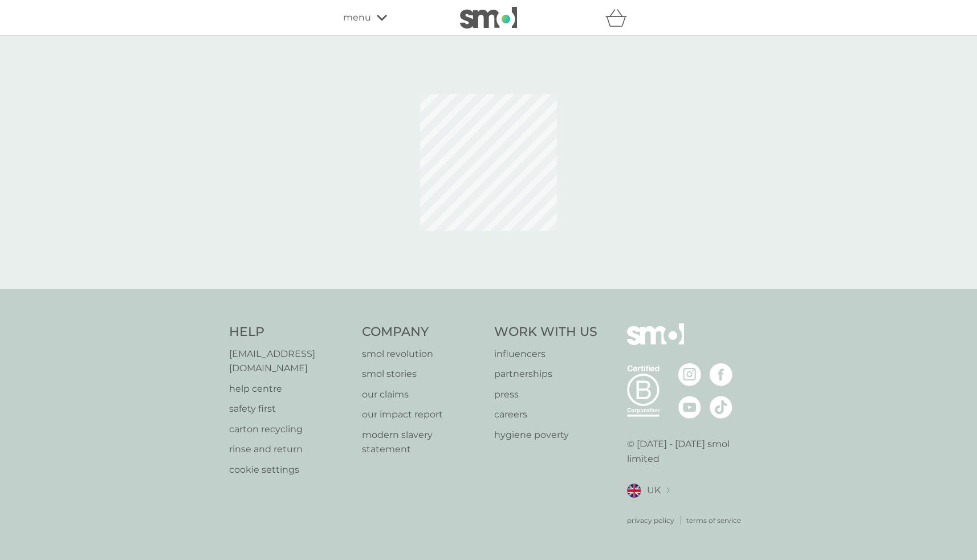 This screenshot has height=560, width=977. Describe the element at coordinates (654, 490) in the screenshot. I see `span: UK` at that location.